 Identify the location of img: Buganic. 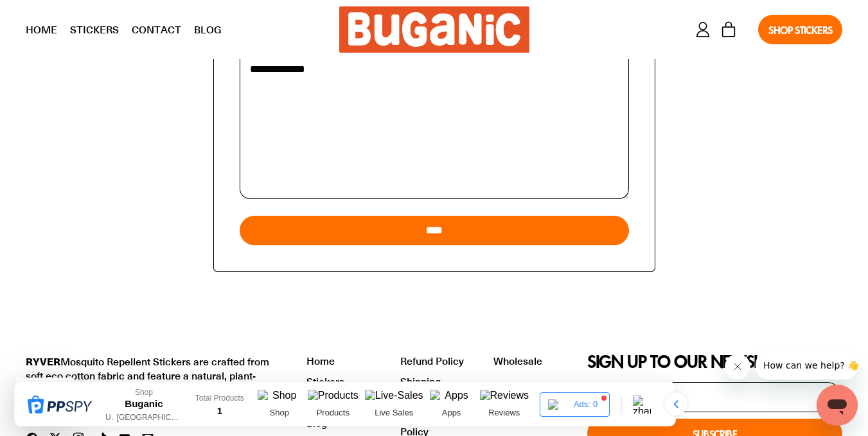
(434, 29).